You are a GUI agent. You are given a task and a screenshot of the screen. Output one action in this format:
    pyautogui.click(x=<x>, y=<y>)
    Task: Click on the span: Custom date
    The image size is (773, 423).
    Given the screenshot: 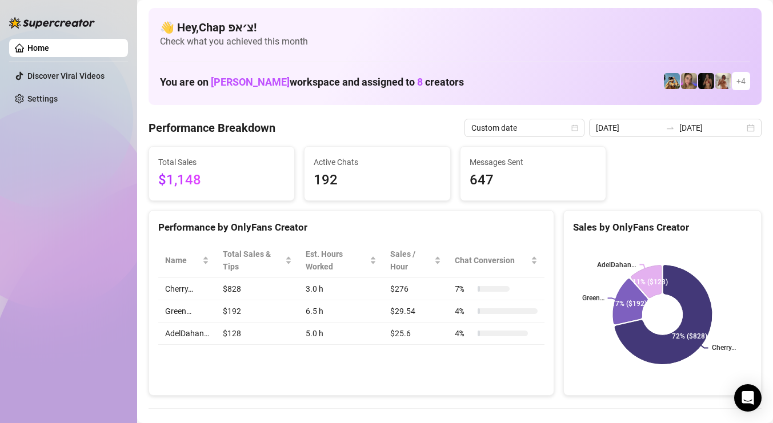 What is the action you would take?
    pyautogui.click(x=524, y=128)
    